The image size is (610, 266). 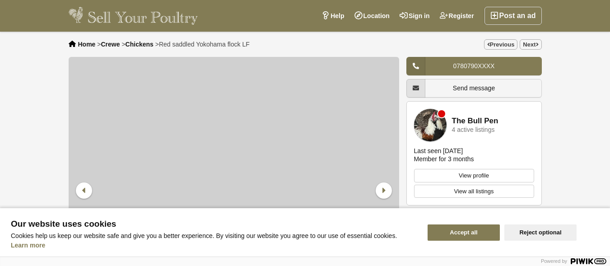 What do you see at coordinates (133, 16) in the screenshot?
I see `img: Sell Your Poultry` at bounding box center [133, 16].